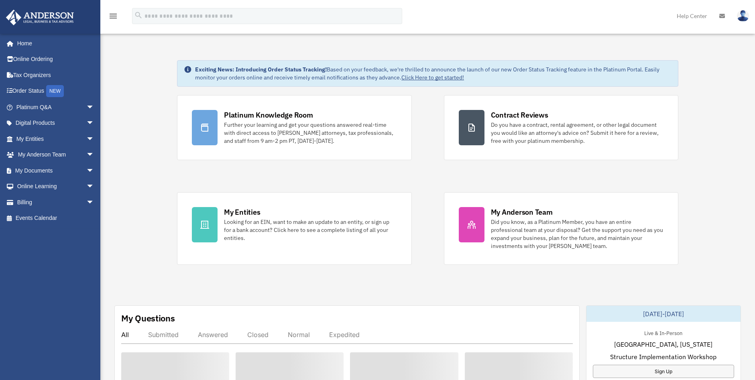 The height and width of the screenshot is (380, 755). Describe the element at coordinates (242, 212) in the screenshot. I see `div: My Entities` at that location.